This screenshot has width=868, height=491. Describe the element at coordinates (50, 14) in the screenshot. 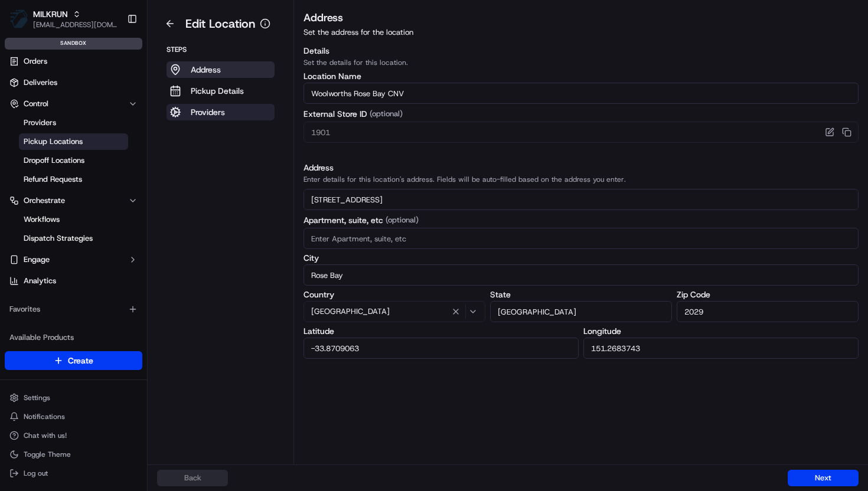

I see `button: MILKRUN` at that location.